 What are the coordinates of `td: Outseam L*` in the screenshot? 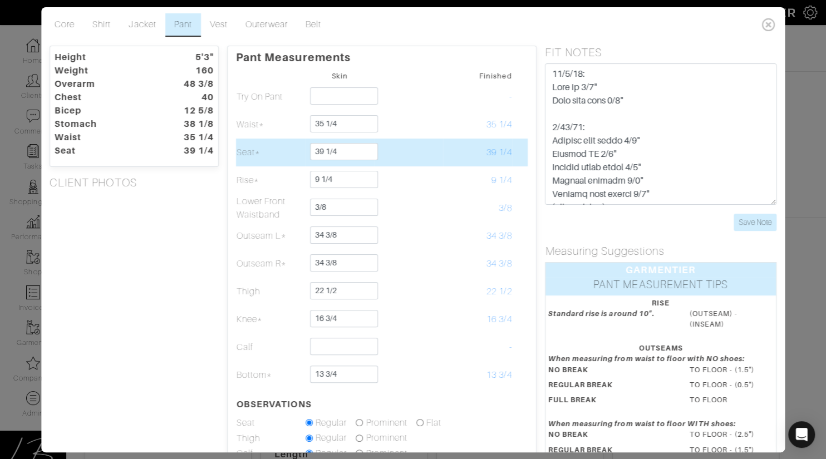 It's located at (270, 236).